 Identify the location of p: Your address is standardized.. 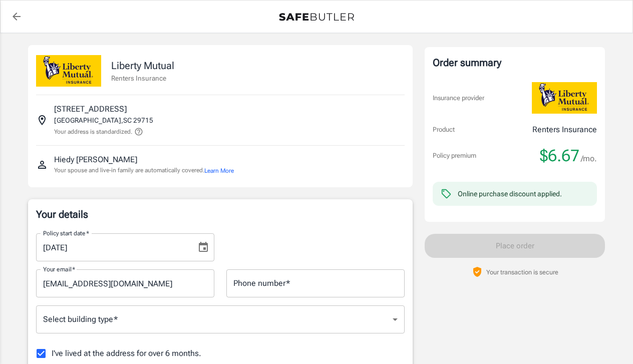
(93, 132).